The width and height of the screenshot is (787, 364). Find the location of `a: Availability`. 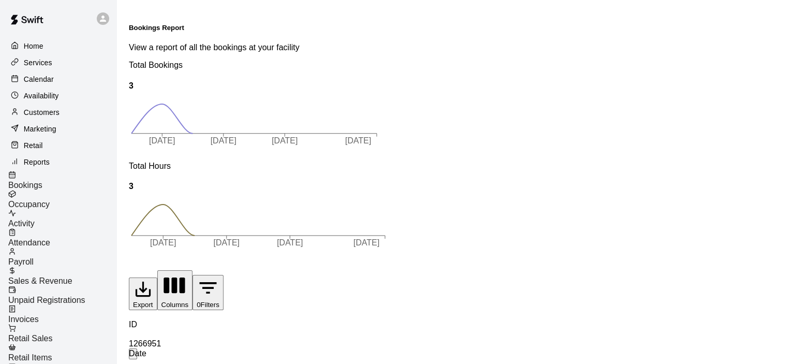

a: Availability is located at coordinates (58, 96).